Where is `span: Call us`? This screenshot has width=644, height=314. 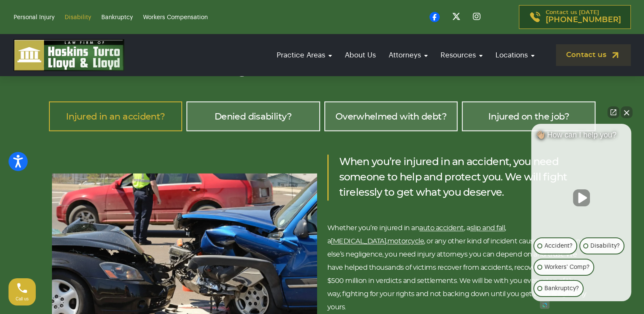
span: Call us is located at coordinates (22, 298).